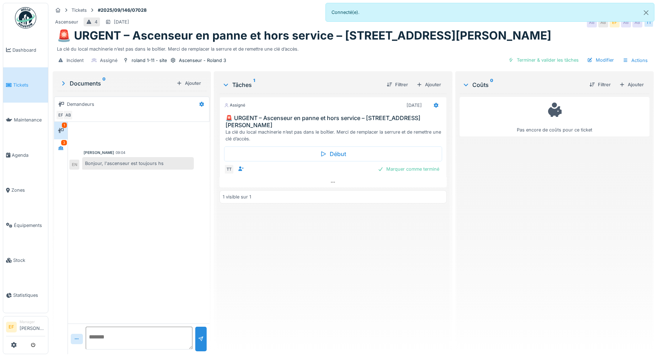 The height and width of the screenshot is (357, 658). What do you see at coordinates (555, 116) in the screenshot?
I see `div: Pas encore de coûts pour ce ticket` at bounding box center [555, 116].